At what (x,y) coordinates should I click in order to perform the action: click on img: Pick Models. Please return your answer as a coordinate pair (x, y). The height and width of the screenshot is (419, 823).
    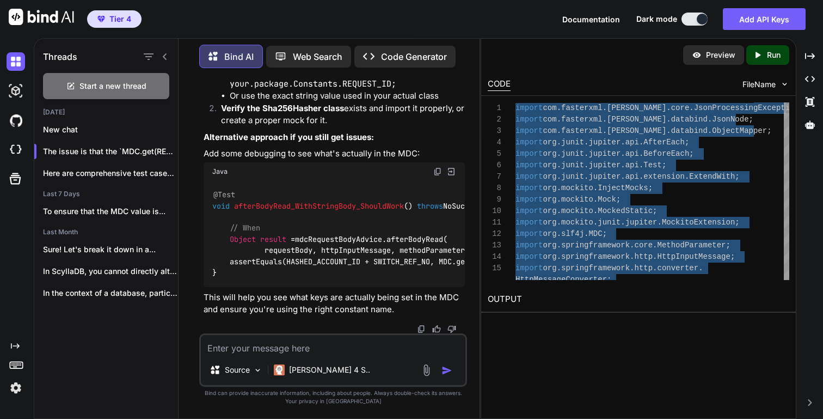
    Looking at the image, I should click on (257, 370).